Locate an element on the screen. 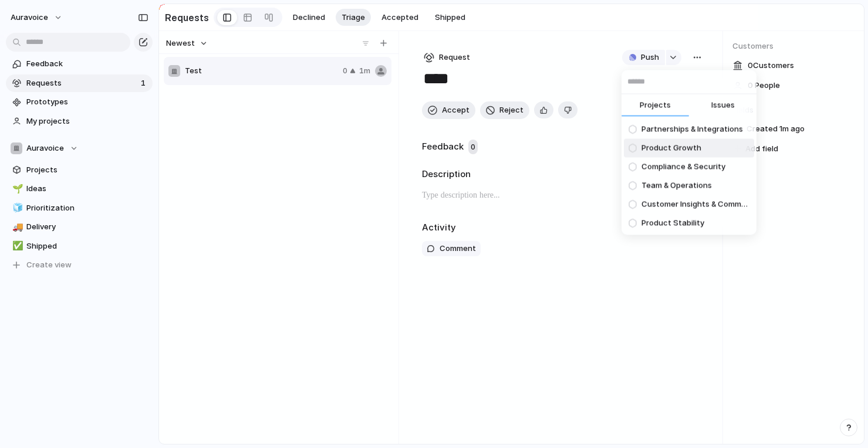 Image resolution: width=868 pixels, height=448 pixels. span: Team & Operations is located at coordinates (677, 186).